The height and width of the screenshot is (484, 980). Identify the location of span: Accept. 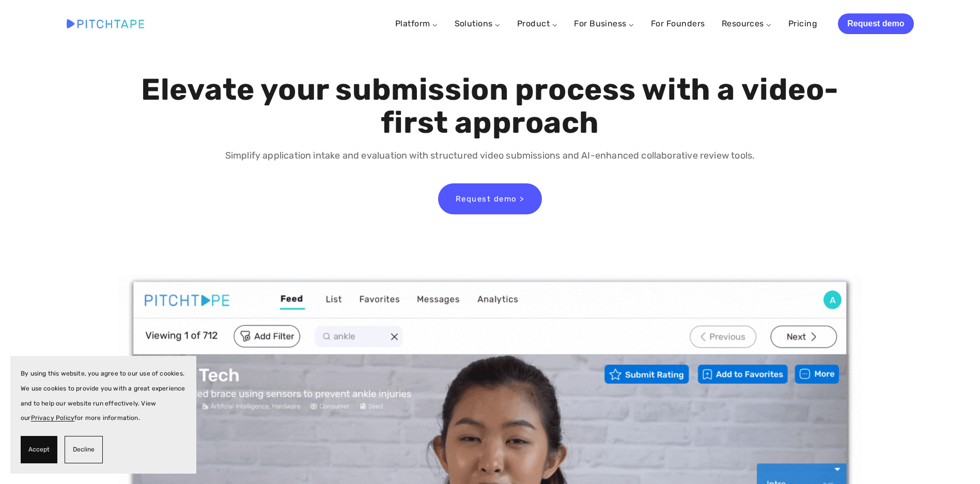
(39, 450).